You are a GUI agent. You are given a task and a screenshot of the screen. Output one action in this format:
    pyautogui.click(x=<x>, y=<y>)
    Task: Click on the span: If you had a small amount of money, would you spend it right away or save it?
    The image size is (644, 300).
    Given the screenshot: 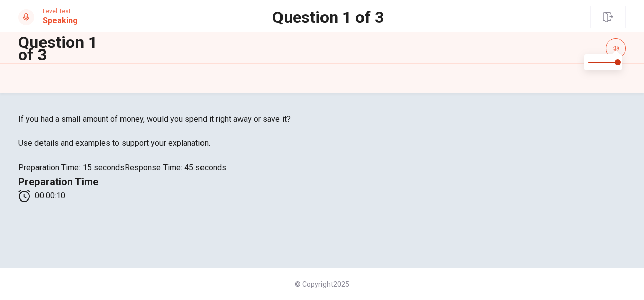 What is the action you would take?
    pyautogui.click(x=322, y=120)
    